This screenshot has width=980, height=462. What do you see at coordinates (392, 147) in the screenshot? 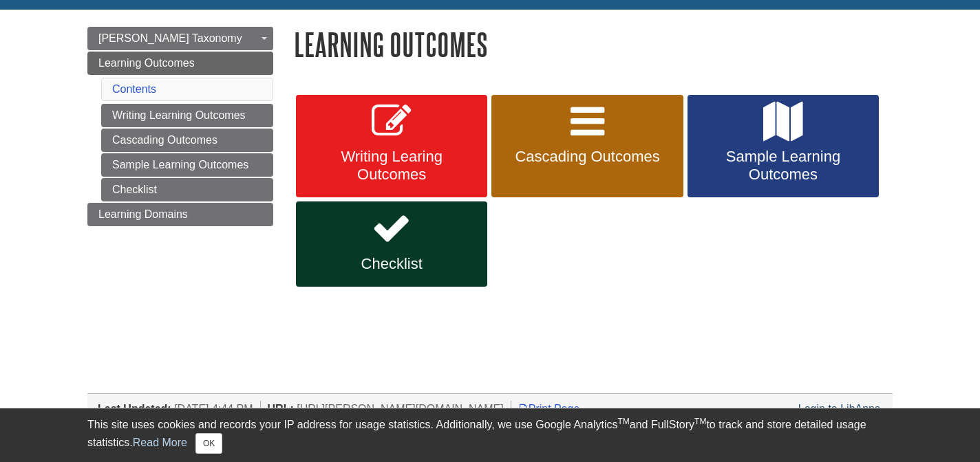
I see `a: Writing Learing Outcomes` at bounding box center [392, 147].